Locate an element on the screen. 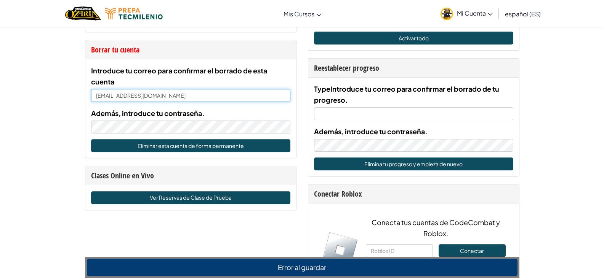 Image resolution: width=604 pixels, height=278 pixels. img: Home is located at coordinates (83, 13).